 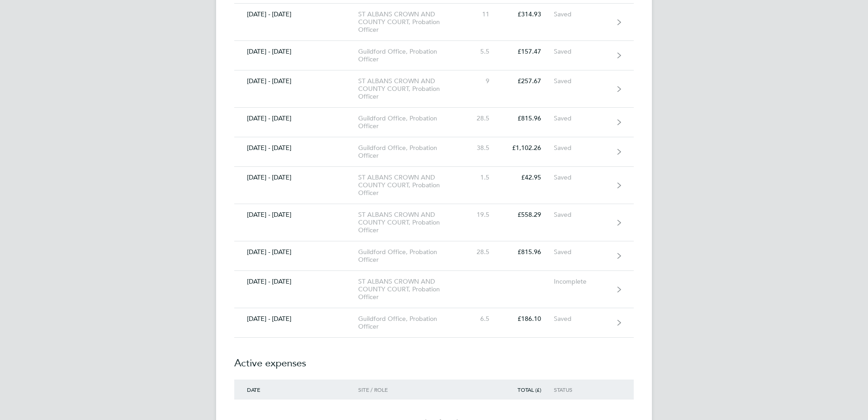 What do you see at coordinates (483, 178) in the screenshot?
I see `div: 1.5` at bounding box center [483, 178].